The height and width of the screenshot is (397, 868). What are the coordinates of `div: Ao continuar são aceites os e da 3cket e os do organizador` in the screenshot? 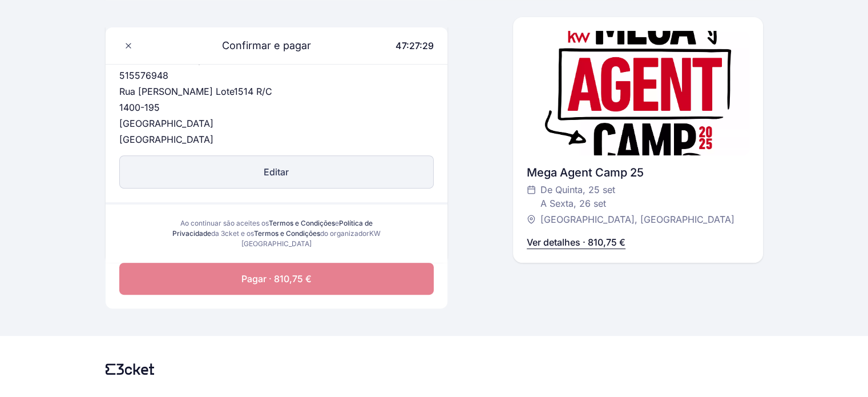 It's located at (276, 234).